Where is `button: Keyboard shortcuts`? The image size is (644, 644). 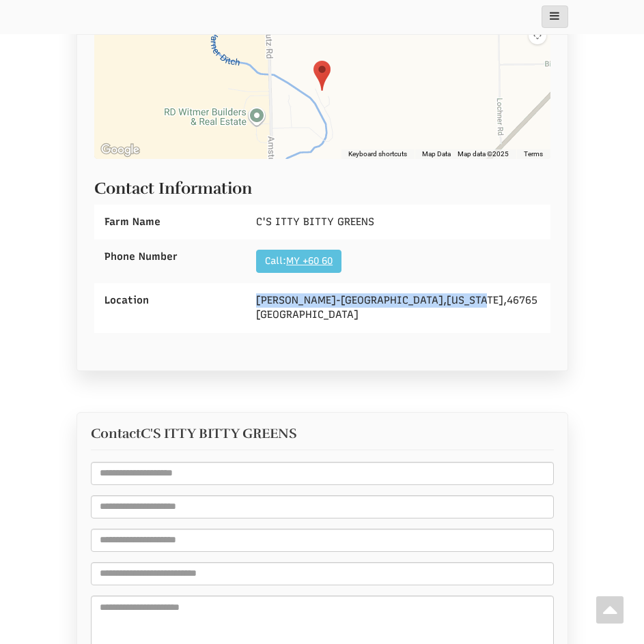 button: Keyboard shortcuts is located at coordinates (377, 154).